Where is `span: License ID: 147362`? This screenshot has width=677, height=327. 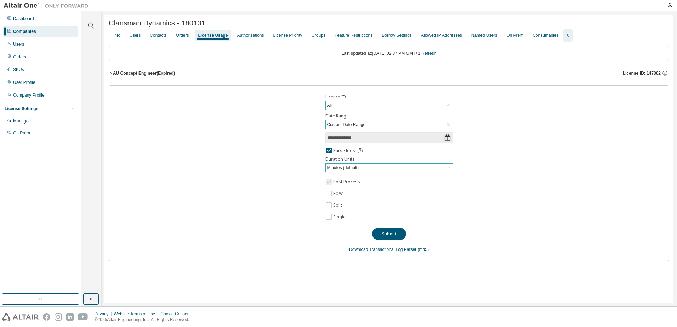 span: License ID: 147362 is located at coordinates (641, 73).